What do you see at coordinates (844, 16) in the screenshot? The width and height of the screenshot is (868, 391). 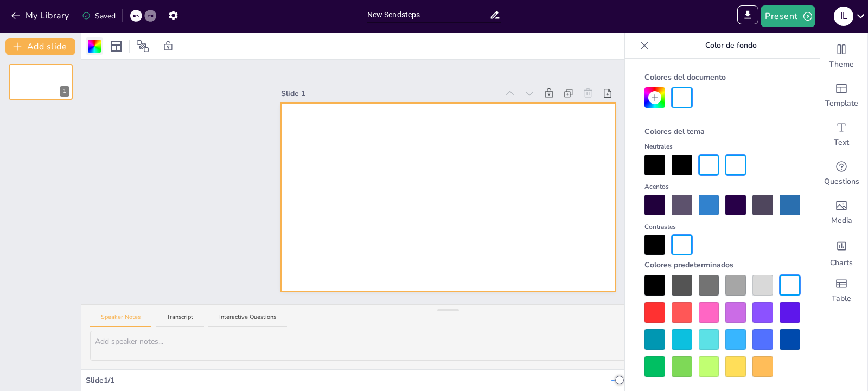 I see `div: I L` at bounding box center [844, 16].